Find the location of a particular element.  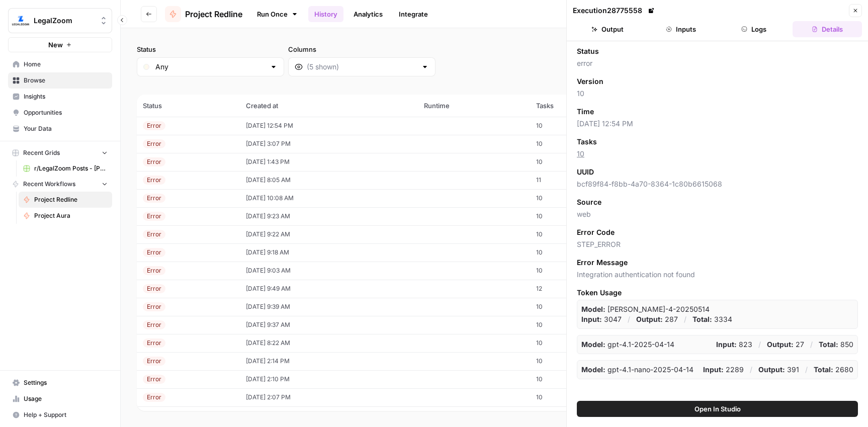

th: Status is located at coordinates (188, 106).